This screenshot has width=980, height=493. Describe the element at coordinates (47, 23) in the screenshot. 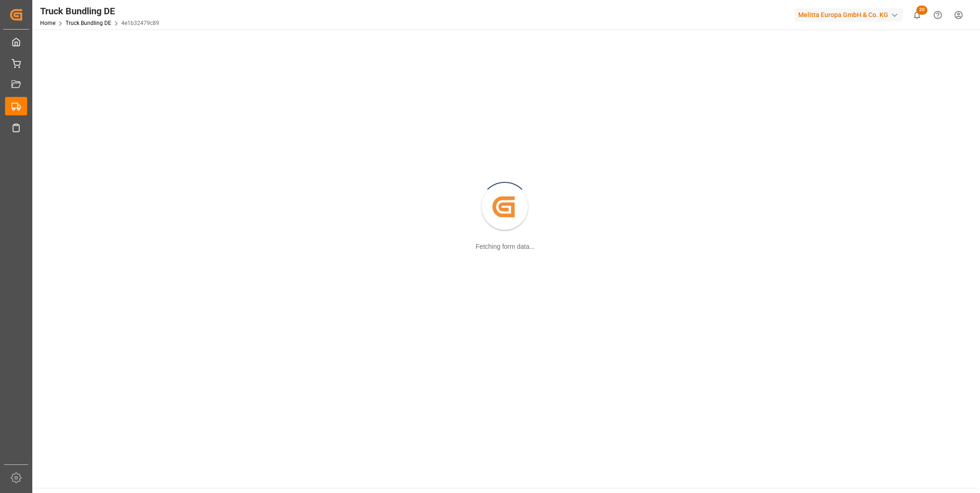

I see `a: Home` at that location.